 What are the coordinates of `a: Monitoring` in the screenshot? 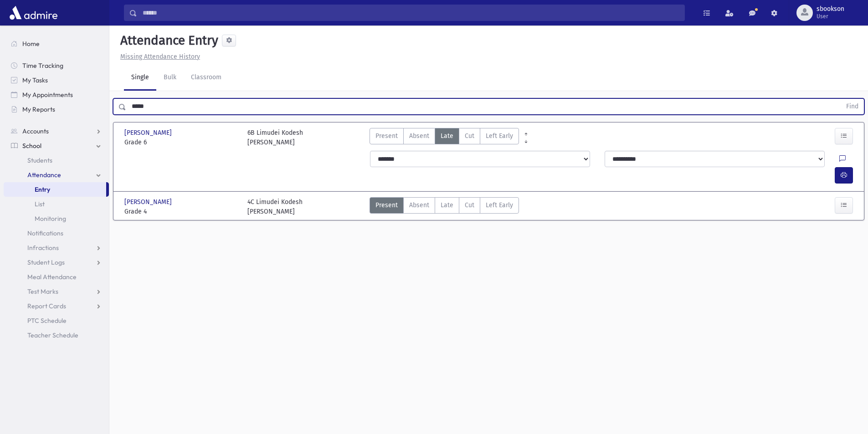 It's located at (56, 219).